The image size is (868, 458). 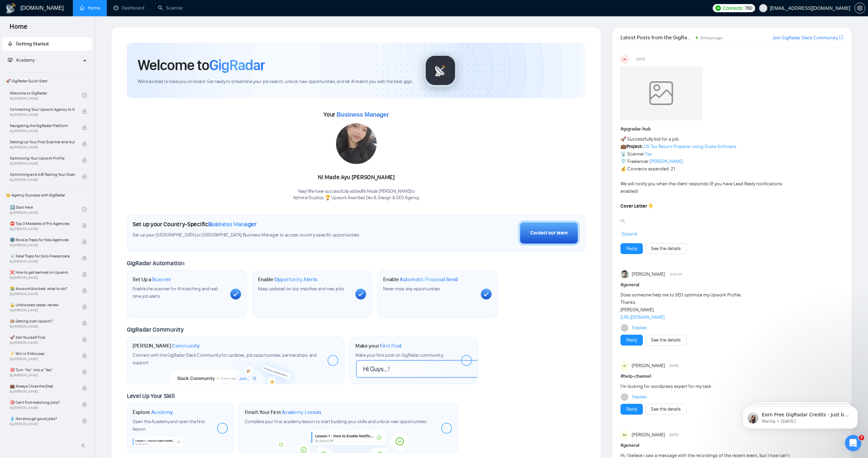 What do you see at coordinates (357, 198) in the screenshot?
I see `p: Admiral Studios 🏆 Upwork Awarded Dev & Design & SEO Agency .` at bounding box center [357, 198].